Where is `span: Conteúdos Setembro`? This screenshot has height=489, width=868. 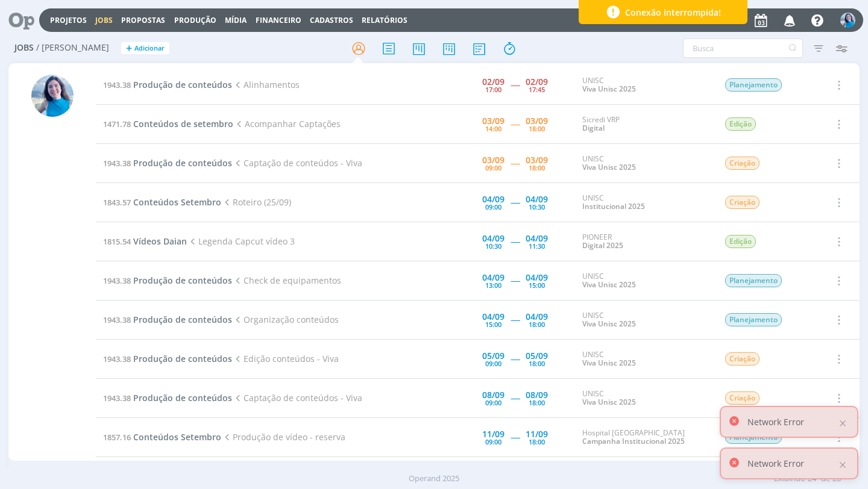
span: Conteúdos Setembro is located at coordinates (177, 201).